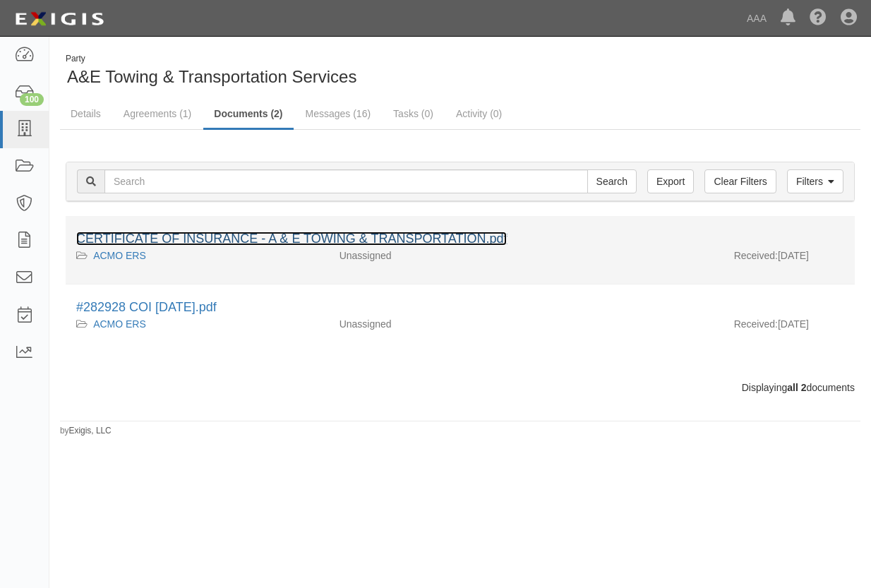  Describe the element at coordinates (413, 113) in the screenshot. I see `a: Tasks (0)` at that location.